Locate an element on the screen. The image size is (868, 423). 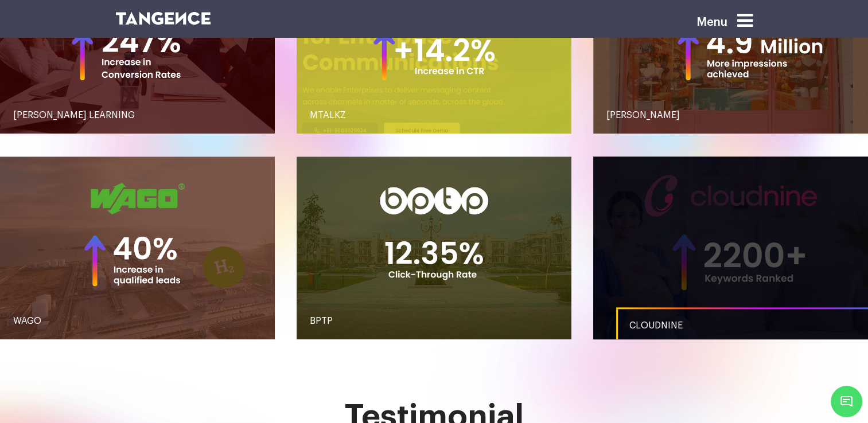
span: Chat Widget is located at coordinates (846, 401).